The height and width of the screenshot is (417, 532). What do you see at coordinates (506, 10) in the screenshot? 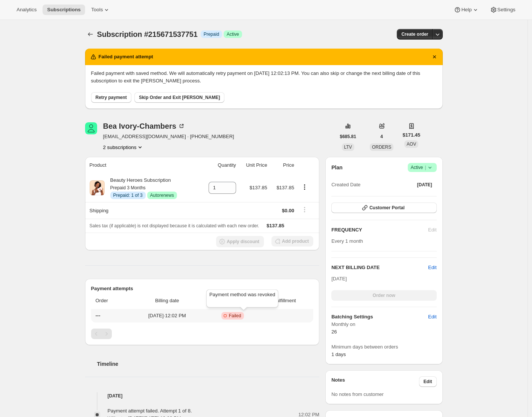
I see `span: Settings` at bounding box center [506, 10].